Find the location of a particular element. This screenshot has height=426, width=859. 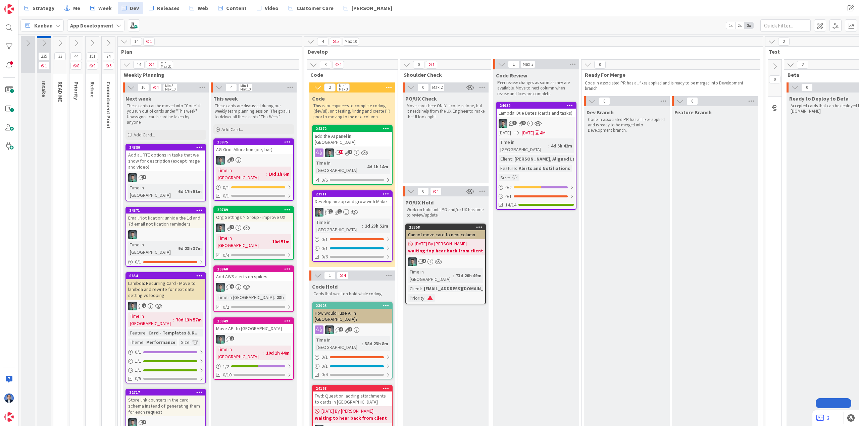

div: 73d 20h 49m is located at coordinates (468, 276).